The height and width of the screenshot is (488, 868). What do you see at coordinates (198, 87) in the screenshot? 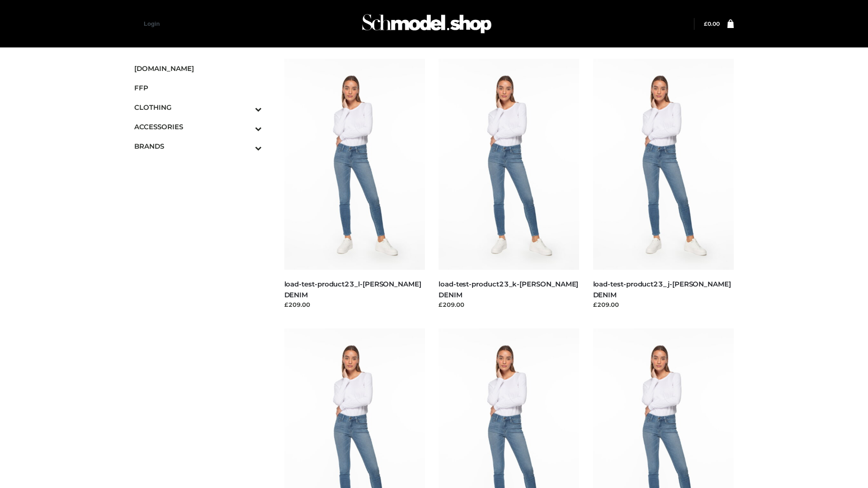
I see `span: FFP` at bounding box center [198, 87].